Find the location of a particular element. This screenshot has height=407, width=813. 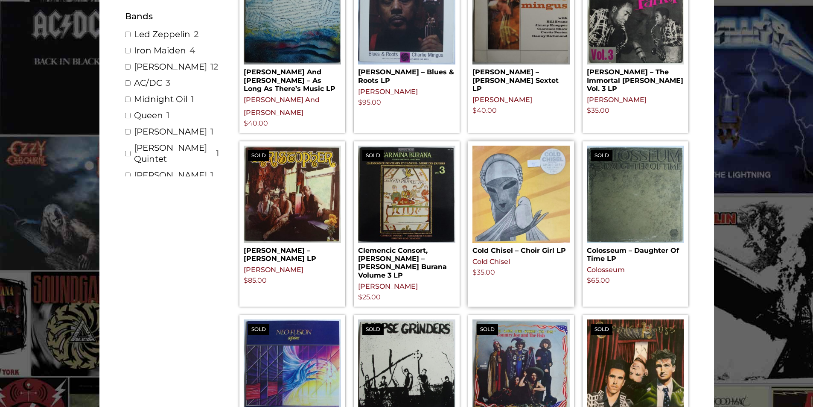

a: Cold Chisel is located at coordinates (491, 261).